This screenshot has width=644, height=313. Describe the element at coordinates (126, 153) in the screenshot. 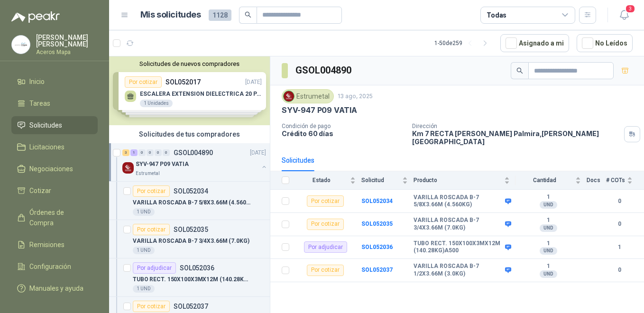

I see `div: 3` at that location.